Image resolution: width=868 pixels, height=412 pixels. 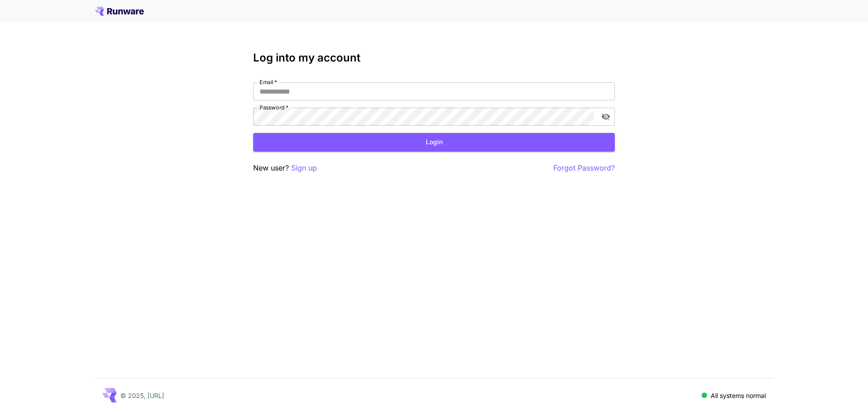 I want to click on p: Sign up, so click(x=304, y=168).